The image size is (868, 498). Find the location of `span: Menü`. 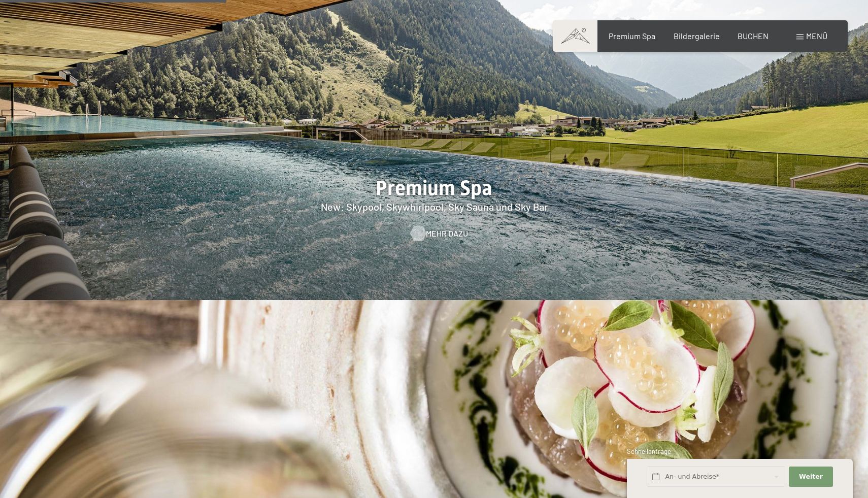

span: Menü is located at coordinates (817, 36).